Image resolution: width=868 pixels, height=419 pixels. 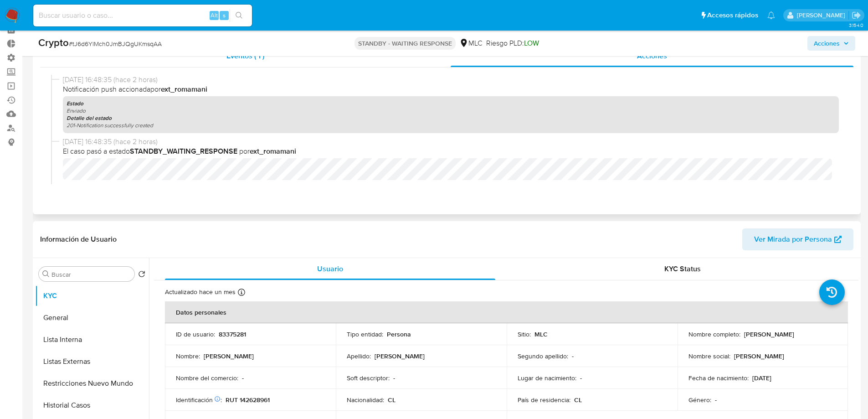 I want to click on p: 83375281, so click(x=232, y=334).